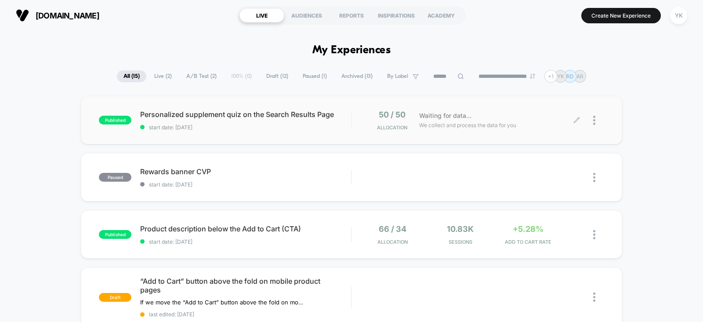 The image size is (703, 322). I want to click on span: 10.83k, so click(460, 229).